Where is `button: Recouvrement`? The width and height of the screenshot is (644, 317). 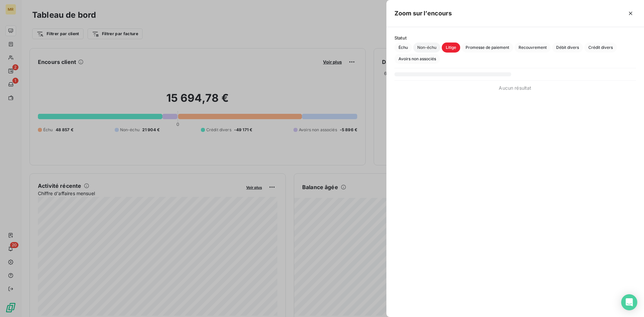 button: Recouvrement is located at coordinates (532, 47).